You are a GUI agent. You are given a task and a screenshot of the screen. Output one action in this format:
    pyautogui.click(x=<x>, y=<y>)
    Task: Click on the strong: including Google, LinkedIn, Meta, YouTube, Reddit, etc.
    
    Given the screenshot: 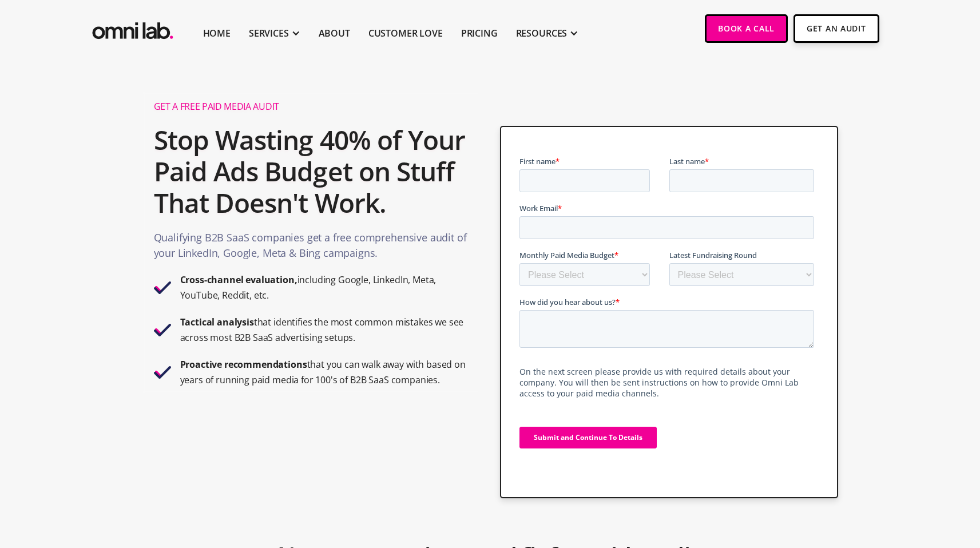 What is the action you would take?
    pyautogui.click(x=308, y=287)
    